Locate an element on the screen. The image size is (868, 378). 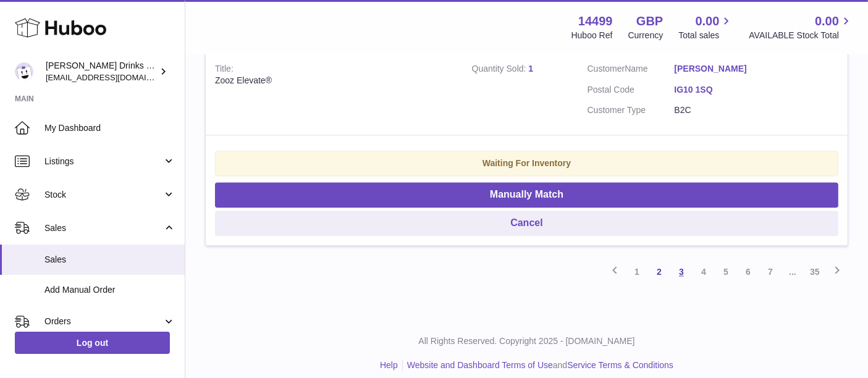
a: 3 is located at coordinates (681, 271).